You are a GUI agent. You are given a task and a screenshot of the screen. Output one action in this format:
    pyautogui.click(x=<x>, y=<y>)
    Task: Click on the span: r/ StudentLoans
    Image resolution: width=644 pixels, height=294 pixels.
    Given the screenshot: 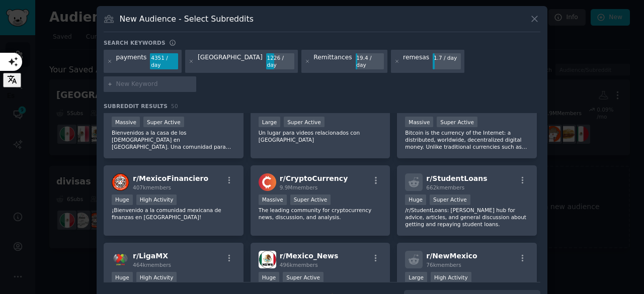 What is the action you would take?
    pyautogui.click(x=456, y=179)
    